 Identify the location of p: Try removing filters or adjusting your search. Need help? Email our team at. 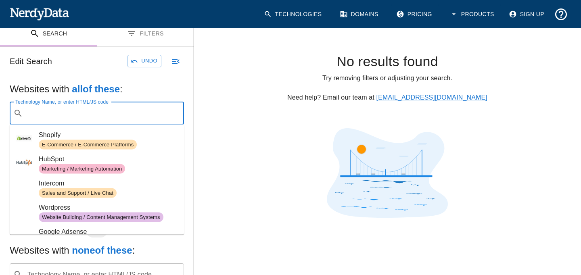
(388, 88).